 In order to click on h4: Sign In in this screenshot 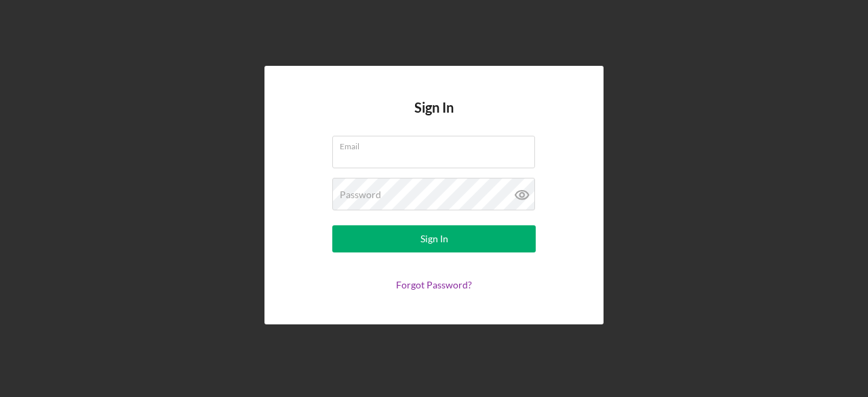, I will do `click(434, 117)`.